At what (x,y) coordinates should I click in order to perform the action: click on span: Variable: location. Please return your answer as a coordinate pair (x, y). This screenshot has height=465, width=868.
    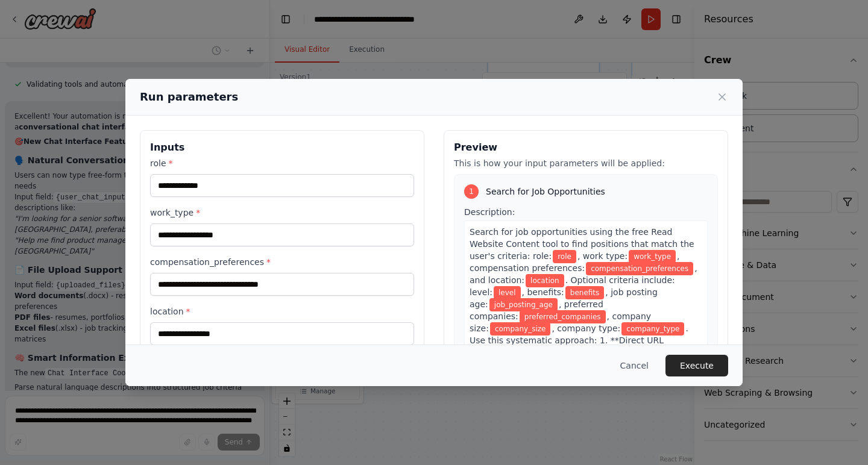
    Looking at the image, I should click on (545, 280).